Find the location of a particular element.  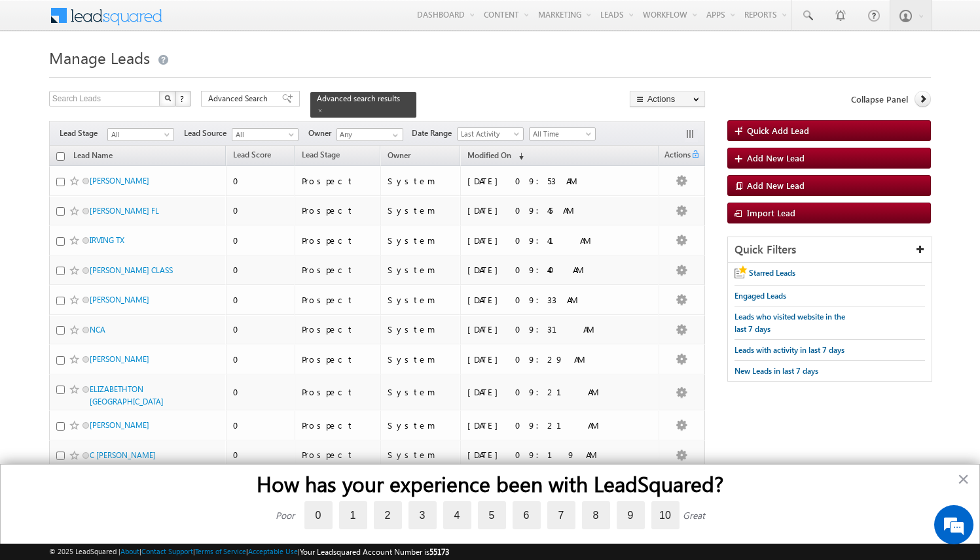

label: 10 is located at coordinates (665, 516).